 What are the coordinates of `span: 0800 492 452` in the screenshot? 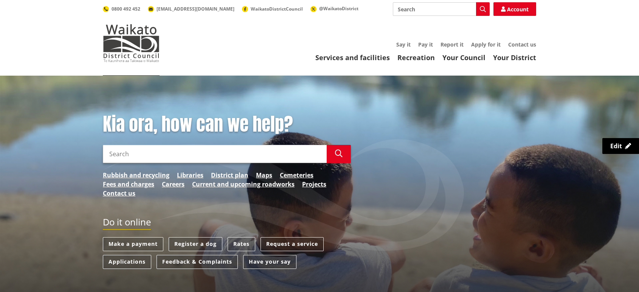 It's located at (126, 9).